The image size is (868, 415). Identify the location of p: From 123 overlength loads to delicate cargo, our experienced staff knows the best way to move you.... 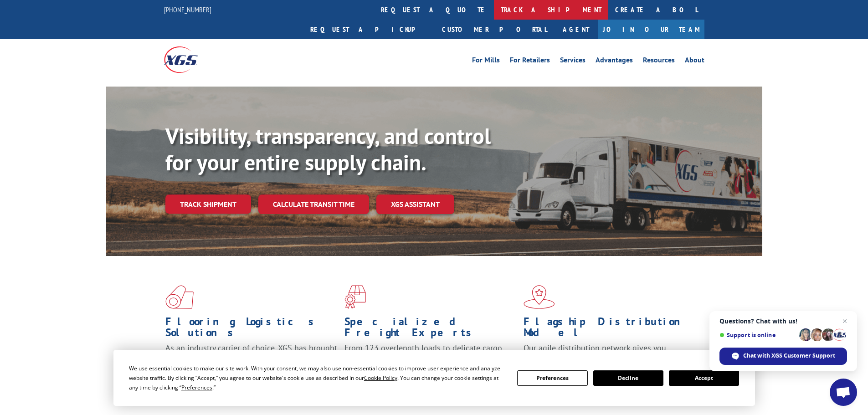
(431, 363).